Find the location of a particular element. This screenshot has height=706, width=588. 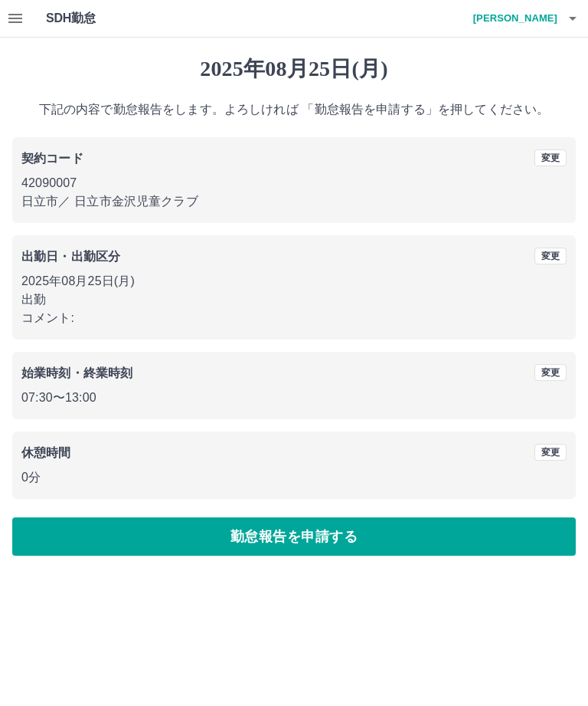

p: コメント: is located at coordinates (294, 318).